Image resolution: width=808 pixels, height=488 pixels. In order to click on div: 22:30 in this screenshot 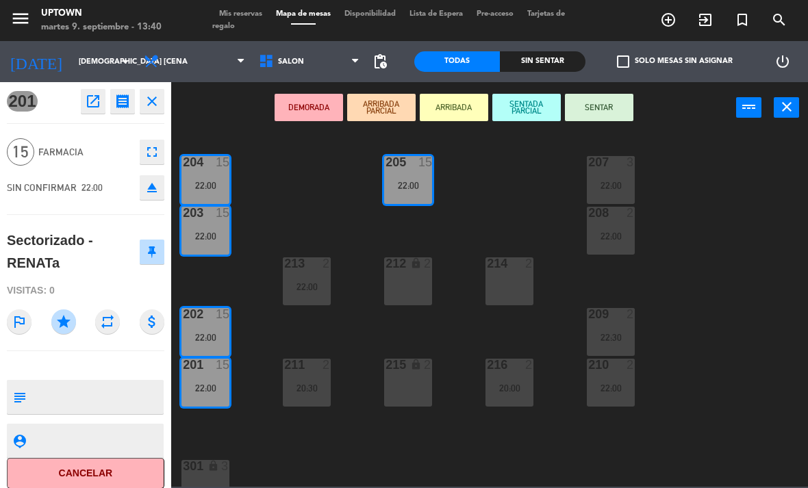, I will do `click(611, 338)`.